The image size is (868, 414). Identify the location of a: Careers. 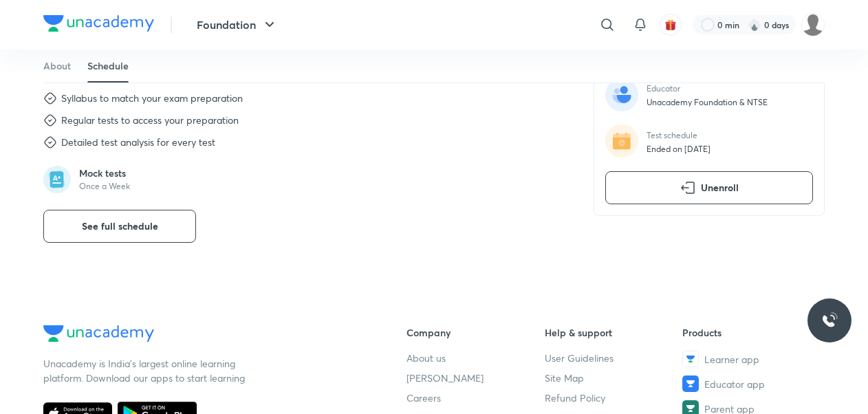
(475, 398).